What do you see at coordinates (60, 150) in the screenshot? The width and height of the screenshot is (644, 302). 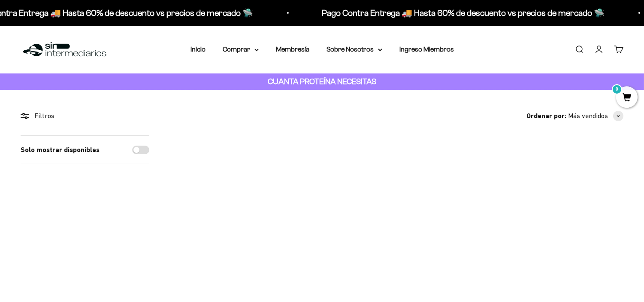 I see `label: Solo mostrar disponibles` at bounding box center [60, 150].